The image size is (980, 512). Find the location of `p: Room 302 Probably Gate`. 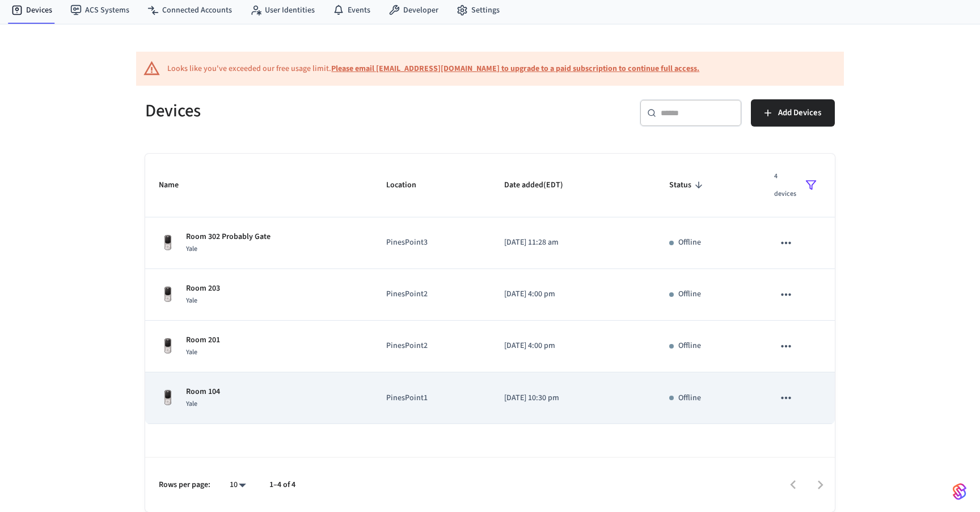

p: Room 302 Probably Gate is located at coordinates (228, 236).